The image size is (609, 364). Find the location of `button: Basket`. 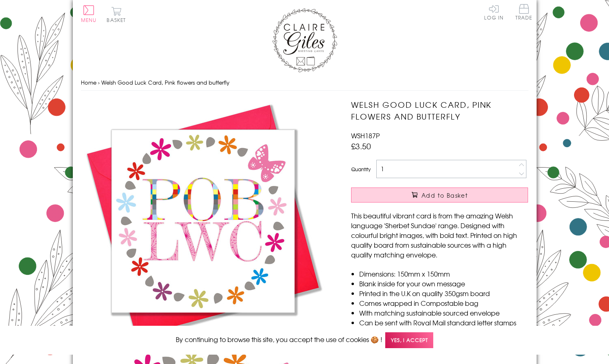

button: Basket is located at coordinates (116, 15).